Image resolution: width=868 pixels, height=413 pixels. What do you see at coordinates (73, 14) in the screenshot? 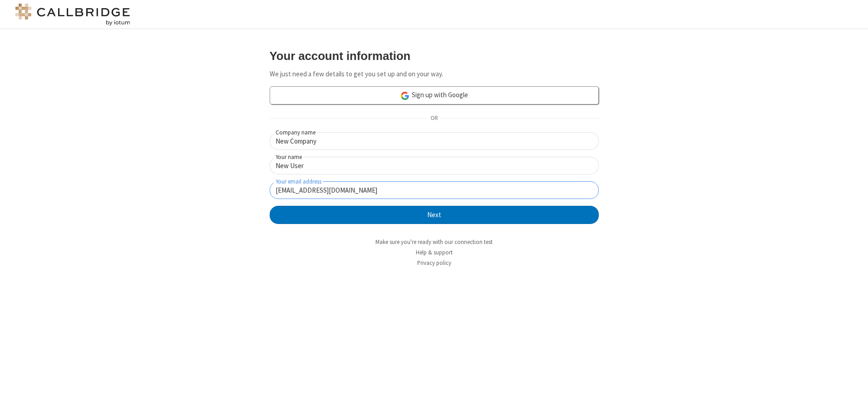
I see `img: logo@2x.png` at bounding box center [73, 14].